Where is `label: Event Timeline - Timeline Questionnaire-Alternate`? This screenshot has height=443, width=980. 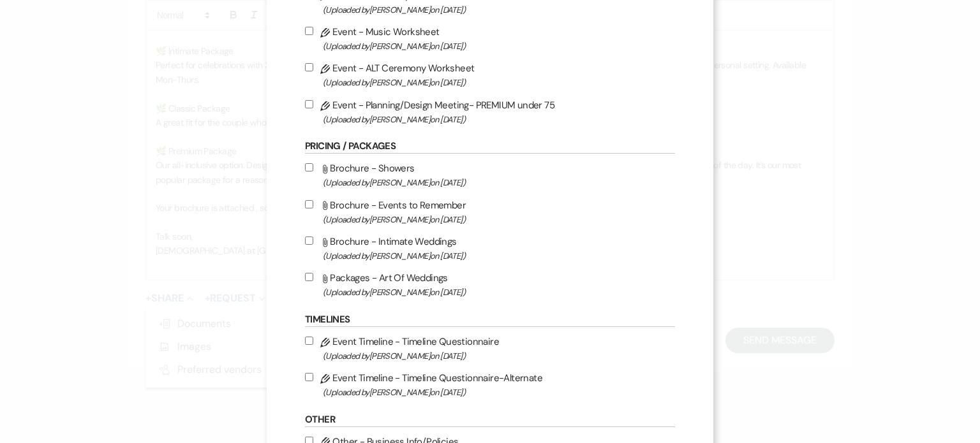
label: Event Timeline - Timeline Questionnaire-Alternate is located at coordinates (490, 385).